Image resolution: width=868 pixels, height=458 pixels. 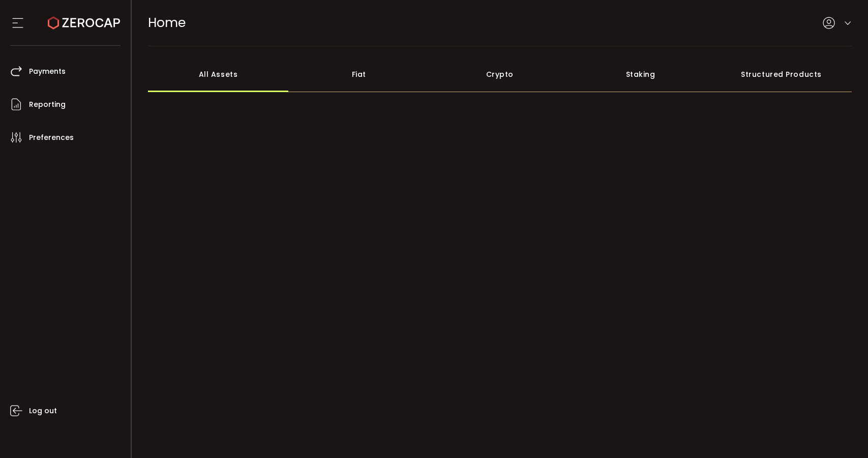 What do you see at coordinates (51, 137) in the screenshot?
I see `span: Preferences` at bounding box center [51, 137].